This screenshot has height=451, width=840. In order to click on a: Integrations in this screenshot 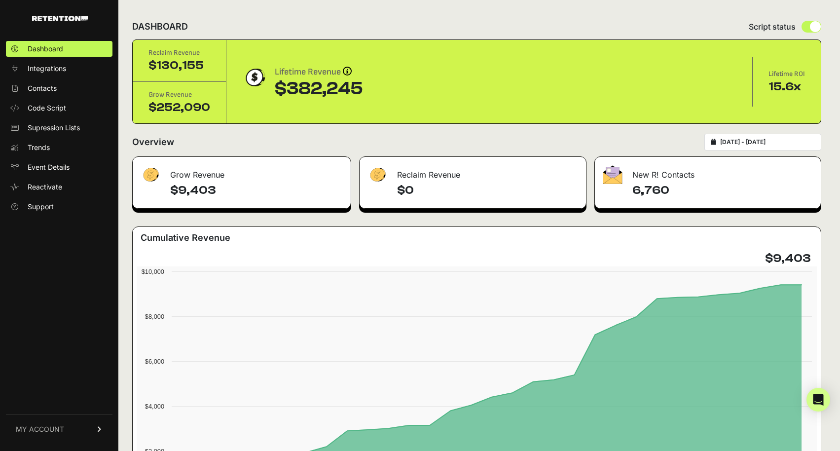, I will do `click(59, 69)`.